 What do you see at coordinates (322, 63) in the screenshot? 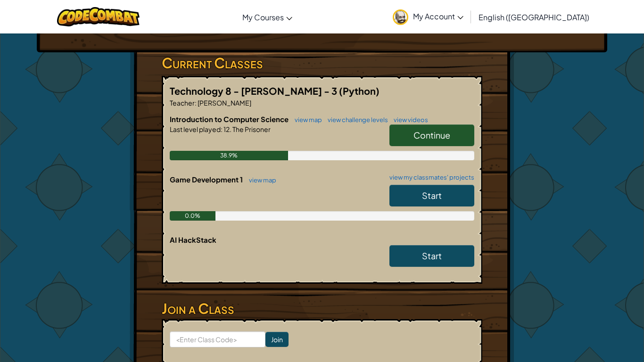
I see `h3: Current Classes` at bounding box center [322, 63].